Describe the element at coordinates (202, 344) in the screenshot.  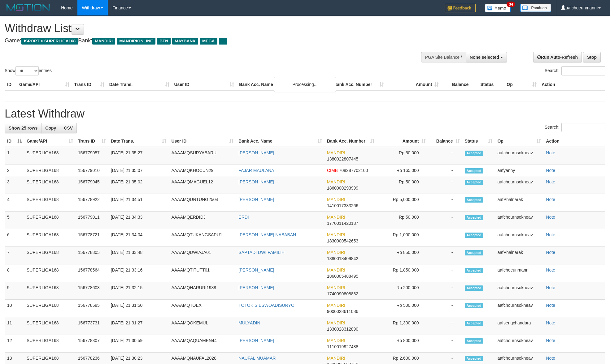
I see `td: AAAAMQAQUAMEN44` at that location.